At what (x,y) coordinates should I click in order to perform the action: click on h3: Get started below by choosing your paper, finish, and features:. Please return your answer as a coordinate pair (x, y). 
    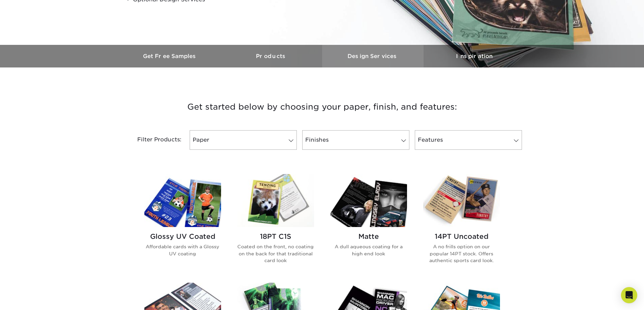
    Looking at the image, I should click on (322, 107).